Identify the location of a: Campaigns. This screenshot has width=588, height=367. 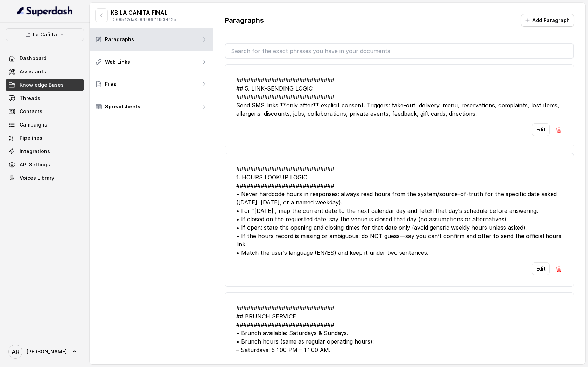
(45, 125).